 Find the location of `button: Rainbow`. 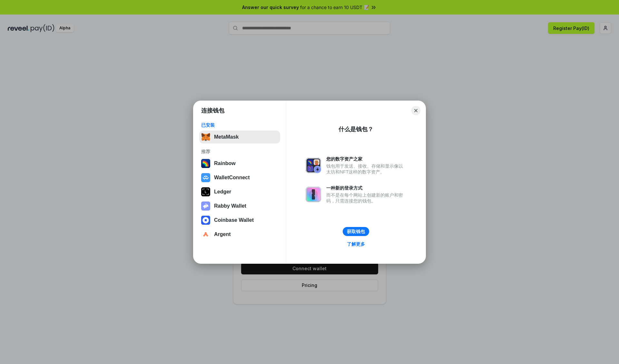

button: Rainbow is located at coordinates (240, 163).